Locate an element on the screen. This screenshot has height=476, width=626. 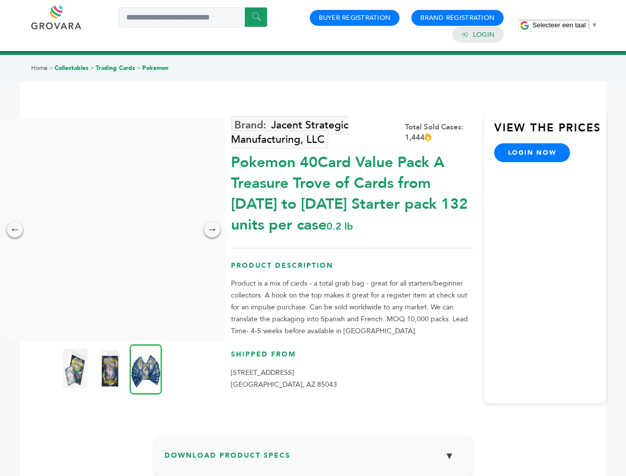
a: Login is located at coordinates (484, 35).